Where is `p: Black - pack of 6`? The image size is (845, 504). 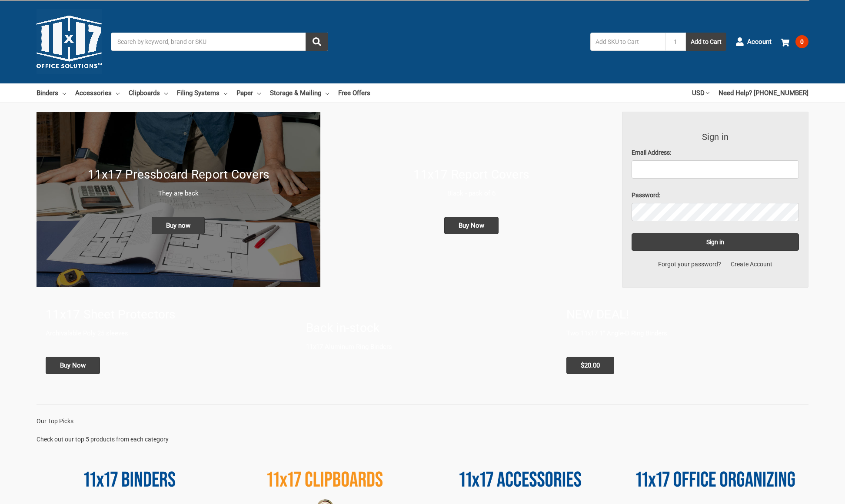 p: Black - pack of 6 is located at coordinates (471, 194).